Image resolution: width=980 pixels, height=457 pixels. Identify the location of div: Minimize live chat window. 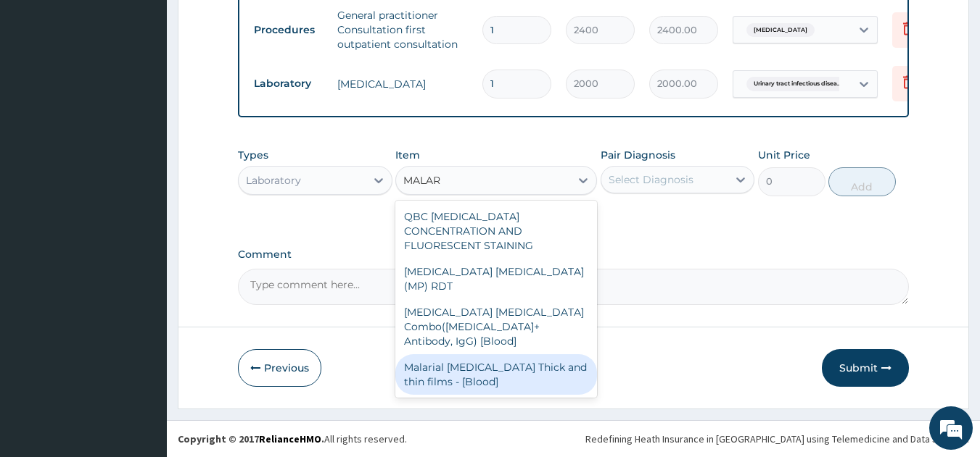
(255, 25).